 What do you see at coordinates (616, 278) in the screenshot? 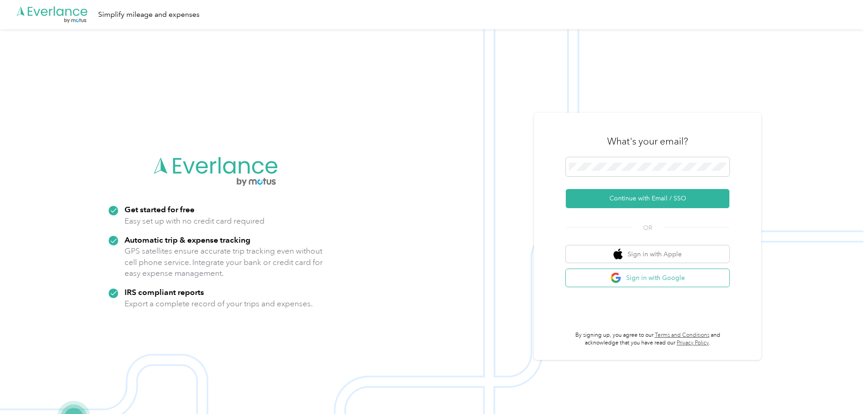
I see `img: google logo` at bounding box center [616, 278].